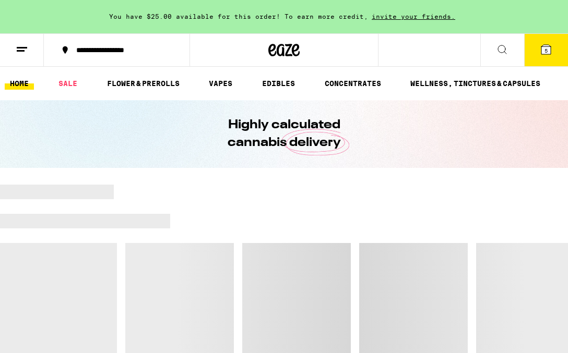 Image resolution: width=568 pixels, height=353 pixels. What do you see at coordinates (284, 134) in the screenshot?
I see `h1: Highly calculated cannabis delivery` at bounding box center [284, 134].